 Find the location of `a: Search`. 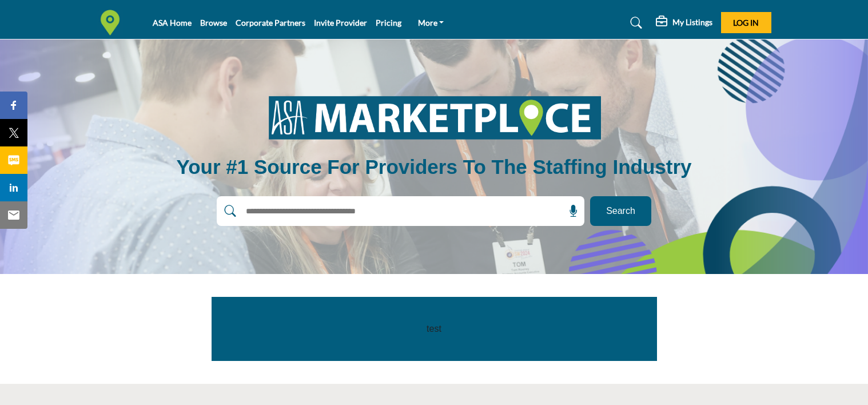

a: Search is located at coordinates (634, 23).